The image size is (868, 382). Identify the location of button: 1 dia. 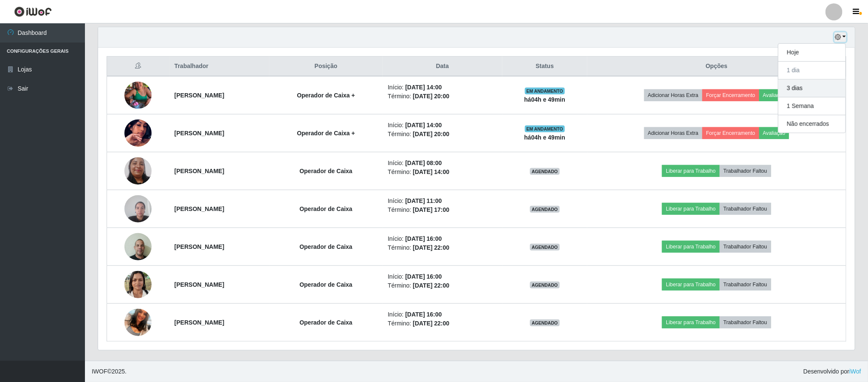
(812, 70).